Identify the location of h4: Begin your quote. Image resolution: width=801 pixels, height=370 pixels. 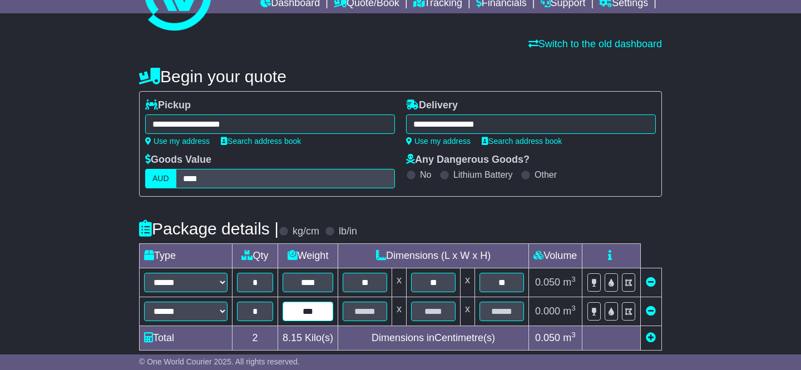
(400, 76).